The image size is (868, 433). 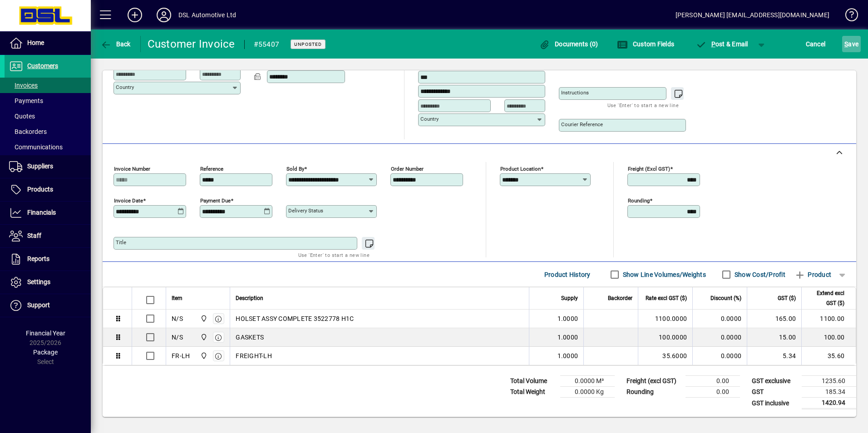 What do you see at coordinates (39, 305) in the screenshot?
I see `span: Support` at bounding box center [39, 305].